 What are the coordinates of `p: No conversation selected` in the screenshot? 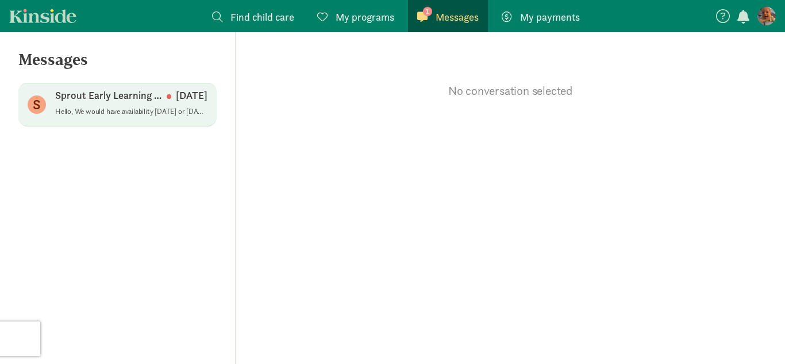 It's located at (510, 91).